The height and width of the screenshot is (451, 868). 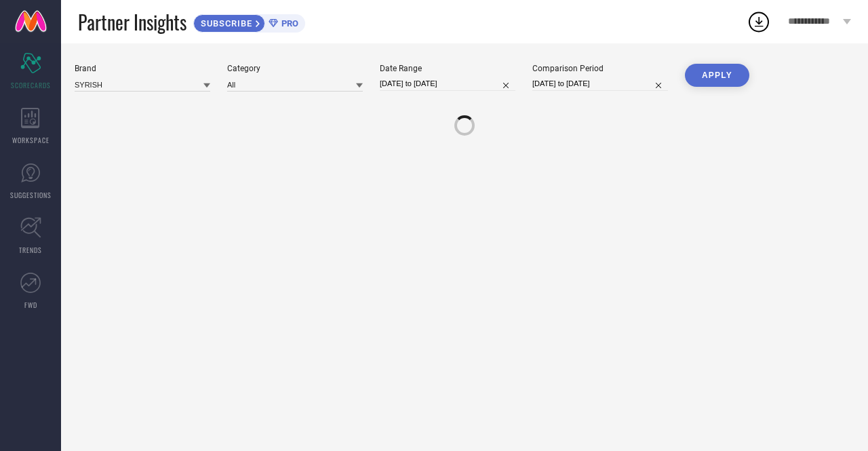 What do you see at coordinates (224, 23) in the screenshot?
I see `span: SUBSCRIBE` at bounding box center [224, 23].